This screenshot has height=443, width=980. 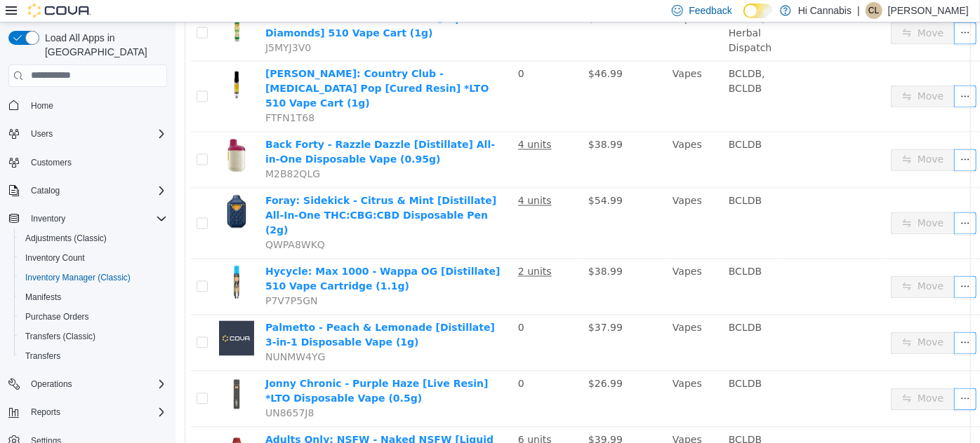 I want to click on u: 4 units, so click(x=359, y=179).